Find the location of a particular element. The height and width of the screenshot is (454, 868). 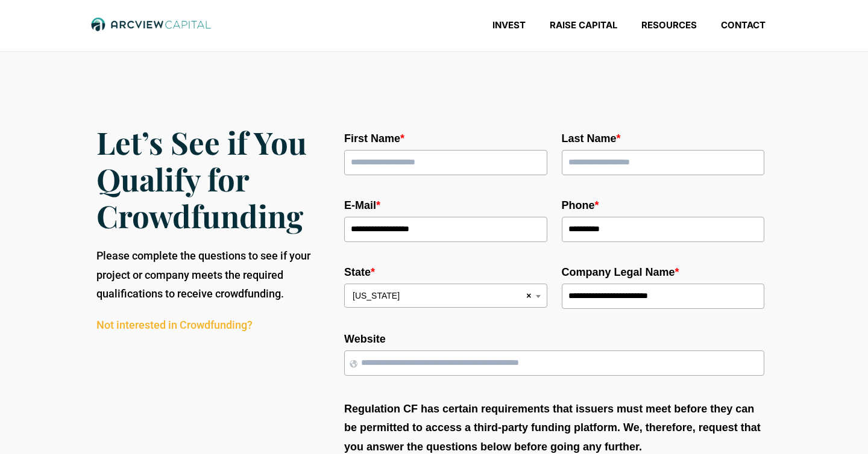

label: E-Mail is located at coordinates (446, 205).